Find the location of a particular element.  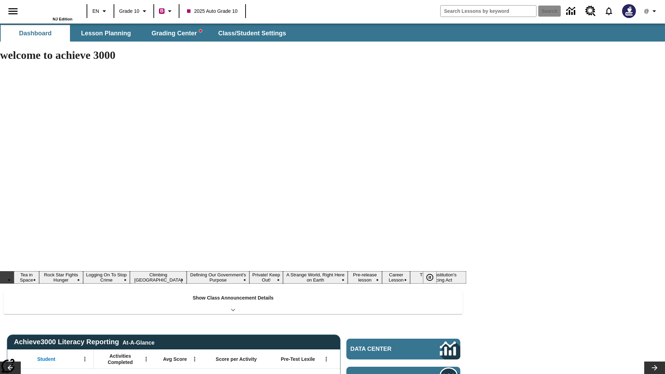

button: Slide 5 Defining Our Government's Purpose is located at coordinates (218, 277).